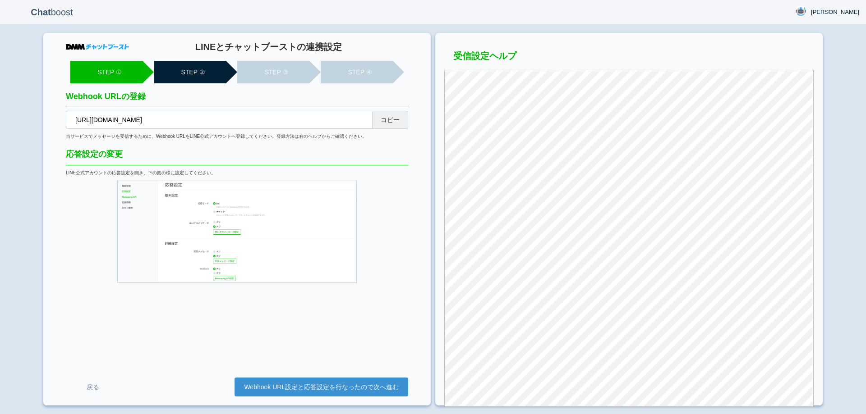 This screenshot has height=414, width=866. Describe the element at coordinates (237, 173) in the screenshot. I see `div: LINE公式アカウントの応答設定を開き、下の図の様に設定してください。` at that location.